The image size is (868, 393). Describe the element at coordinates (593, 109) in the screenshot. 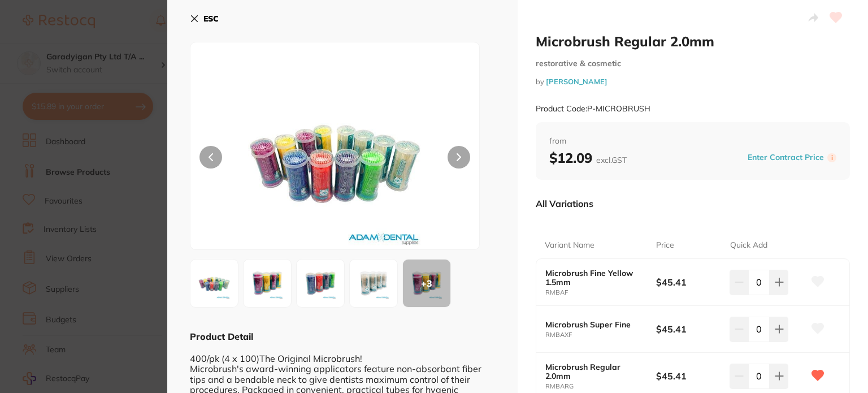

I see `small: Product Code: P-MICROBRUSH` at that location.